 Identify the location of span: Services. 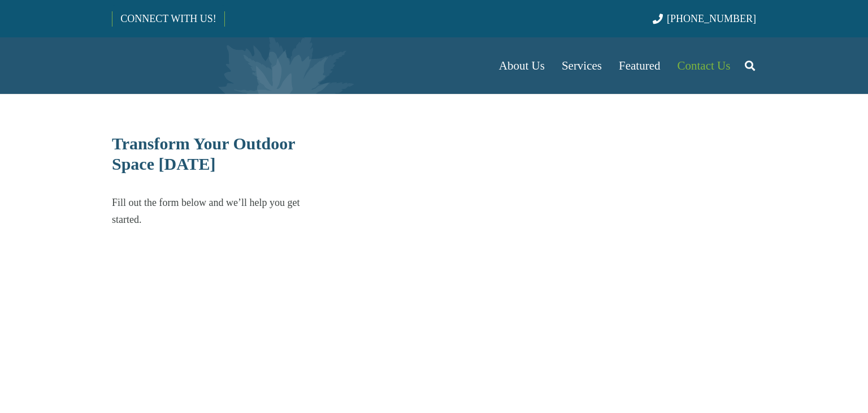
(582, 66).